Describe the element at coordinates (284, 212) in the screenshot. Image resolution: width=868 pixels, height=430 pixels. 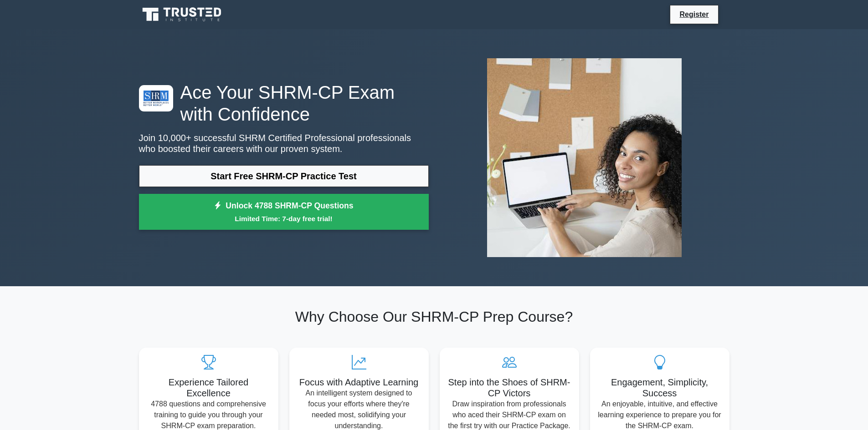
I see `a: Unlock 4788 SHRM-CP QuestionsLimited Time: 7-day free trial!` at that location.